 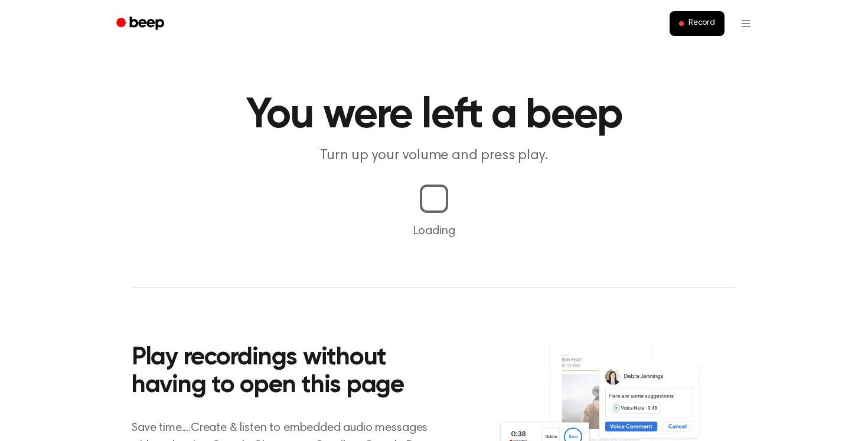 I want to click on a: Beep, so click(x=141, y=23).